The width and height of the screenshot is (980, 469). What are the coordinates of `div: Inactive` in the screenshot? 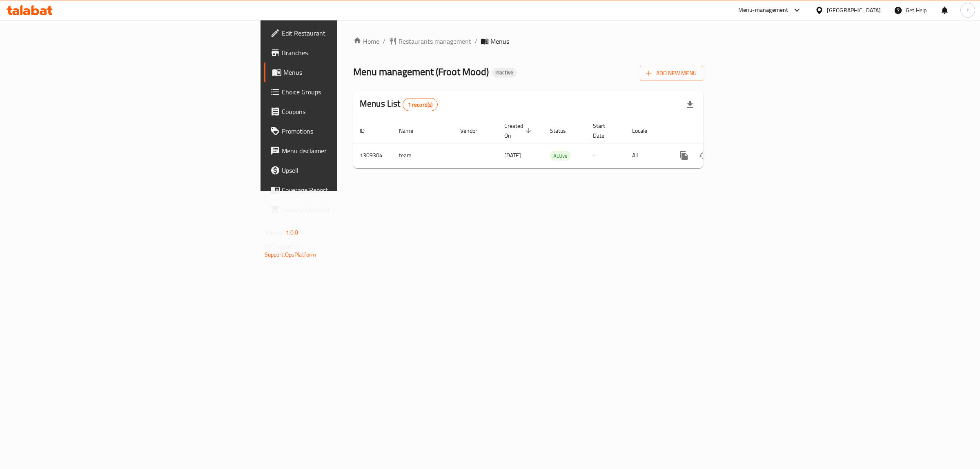 It's located at (504, 73).